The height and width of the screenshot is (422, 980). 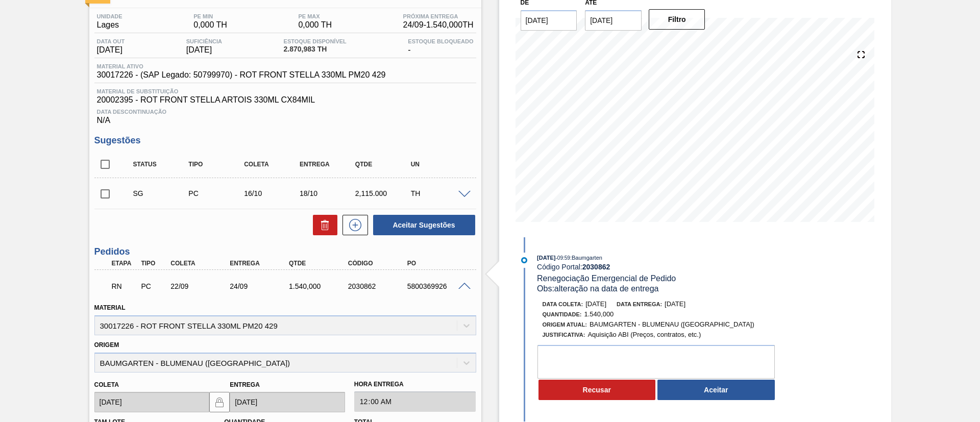 I want to click on span: : Baumgarten, so click(x=586, y=257).